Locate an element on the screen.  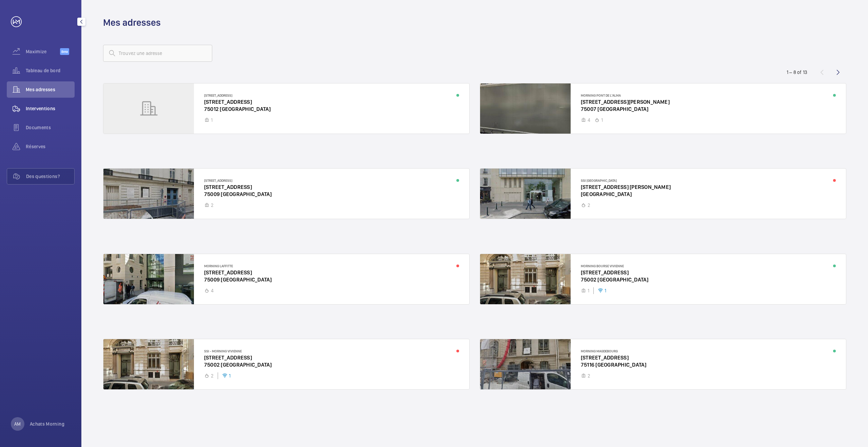
p: Achats Morning is located at coordinates (47, 424).